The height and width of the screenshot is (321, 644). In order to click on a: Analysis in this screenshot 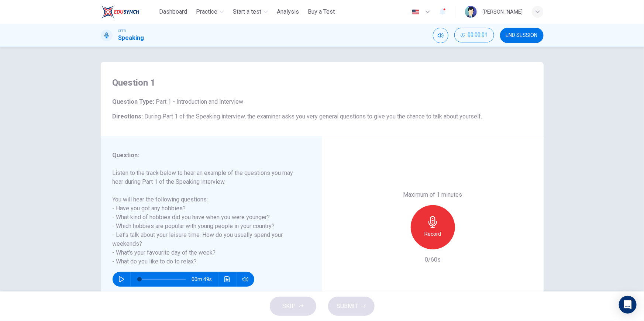, I will do `click(288, 12)`.